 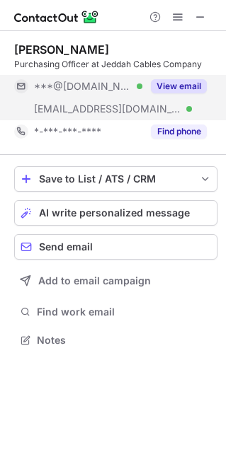 What do you see at coordinates (114, 213) in the screenshot?
I see `span: AI write personalized message` at bounding box center [114, 213].